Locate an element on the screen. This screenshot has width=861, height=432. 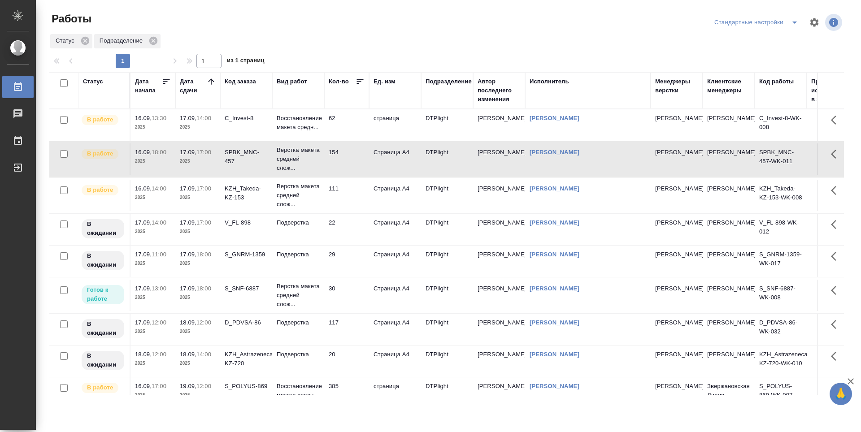
div: Автор последнего изменения is located at coordinates (499, 91).